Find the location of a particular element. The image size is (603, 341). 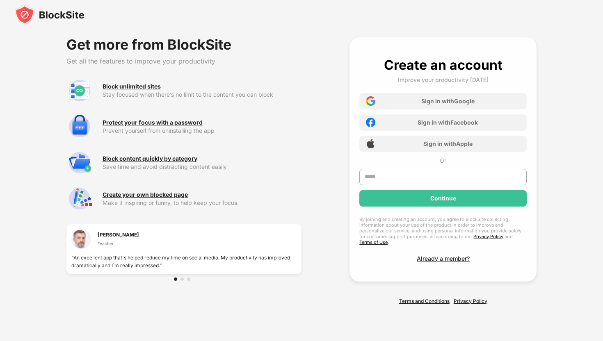

img: facebook-icon.png is located at coordinates (370, 122).